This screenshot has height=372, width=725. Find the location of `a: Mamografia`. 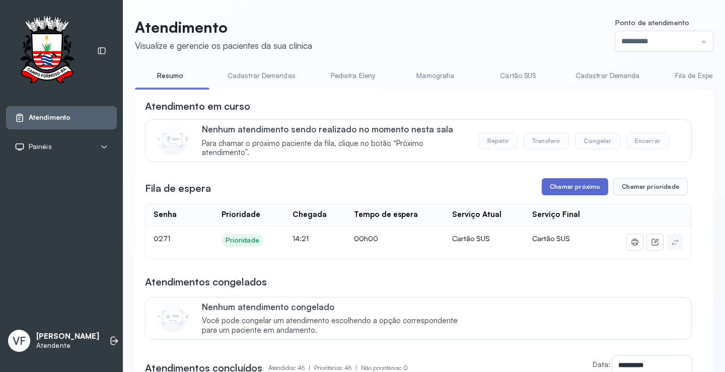

a: Mamografia is located at coordinates (435, 75).